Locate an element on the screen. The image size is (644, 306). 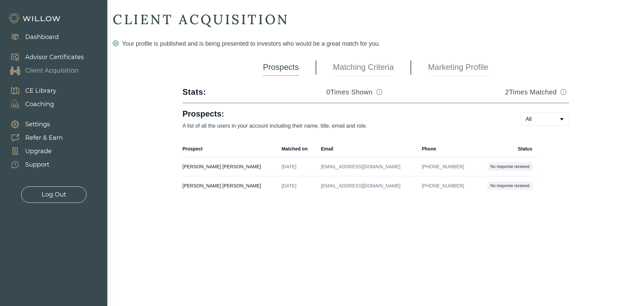
div: Support is located at coordinates (37, 165).